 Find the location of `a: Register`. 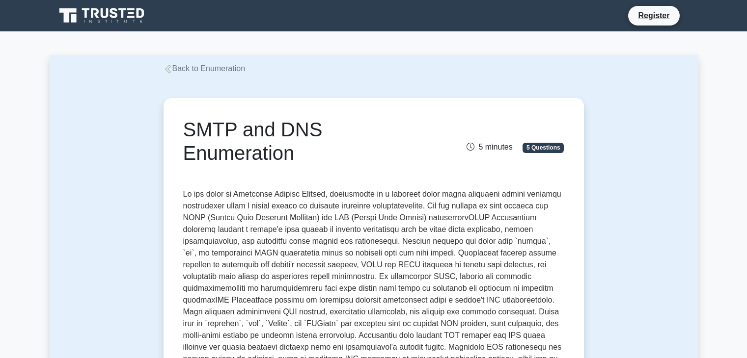

a: Register is located at coordinates (653, 15).